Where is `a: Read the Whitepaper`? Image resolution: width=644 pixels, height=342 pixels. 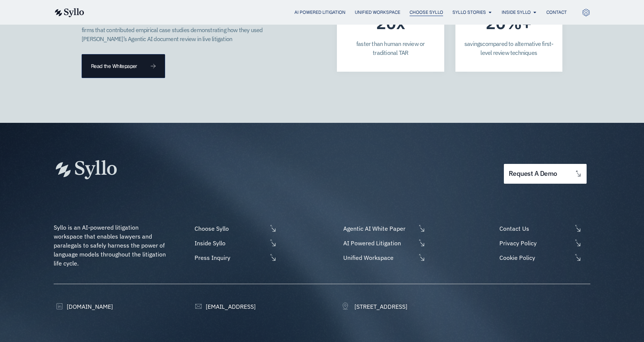 a: Read the Whitepaper is located at coordinates (123, 66).